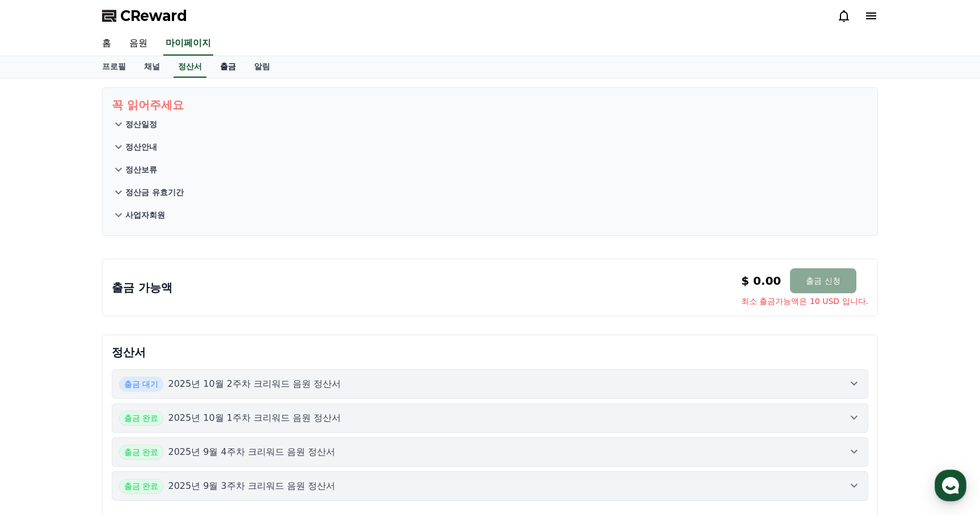 The height and width of the screenshot is (515, 980). What do you see at coordinates (141, 170) in the screenshot?
I see `p: 정산보류` at bounding box center [141, 170].